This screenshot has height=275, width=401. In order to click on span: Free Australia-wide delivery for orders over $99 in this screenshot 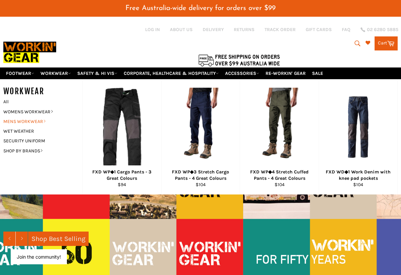, I will do `click(200, 8)`.